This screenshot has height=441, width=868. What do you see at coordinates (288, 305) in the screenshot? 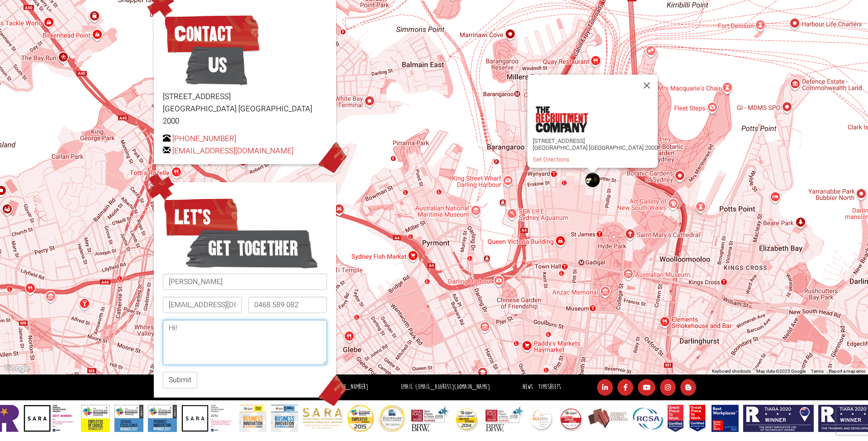
I see `input: Phone` at bounding box center [288, 305].